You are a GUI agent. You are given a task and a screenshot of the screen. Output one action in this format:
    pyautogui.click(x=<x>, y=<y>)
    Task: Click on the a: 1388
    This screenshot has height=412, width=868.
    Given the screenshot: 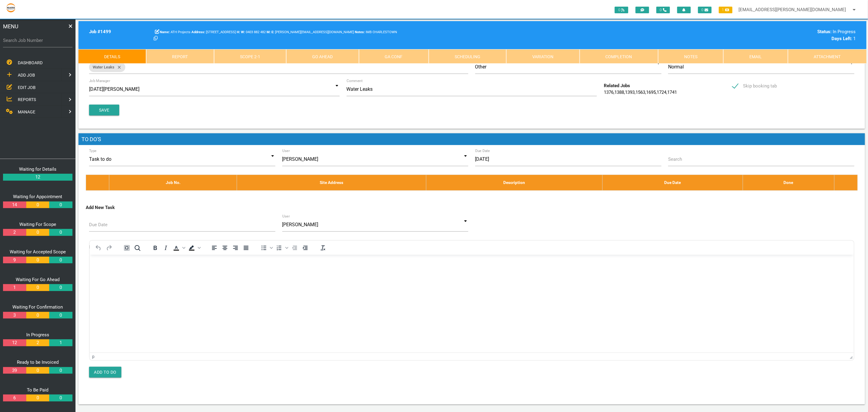 What is the action you would take?
    pyautogui.click(x=619, y=93)
    